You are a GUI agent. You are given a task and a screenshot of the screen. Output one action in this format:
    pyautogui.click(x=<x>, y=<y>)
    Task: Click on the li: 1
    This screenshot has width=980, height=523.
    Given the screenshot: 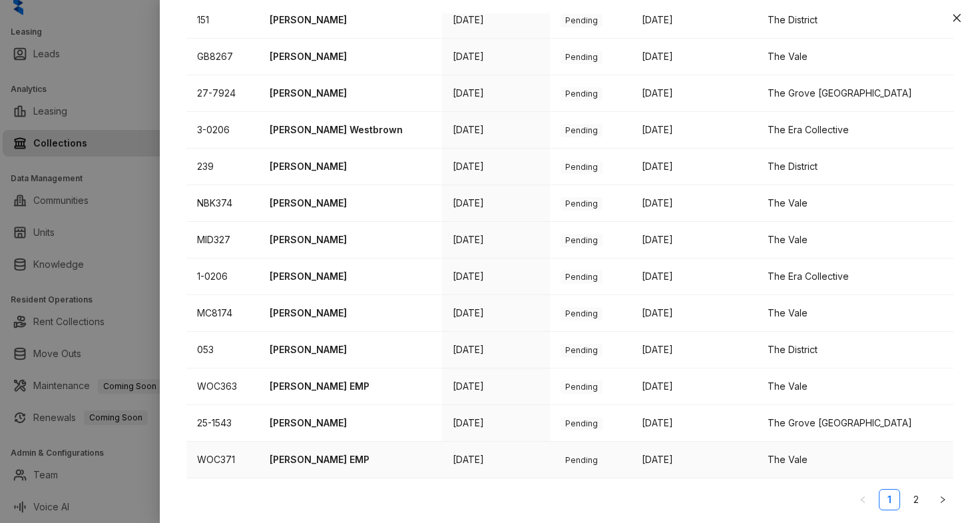 What is the action you would take?
    pyautogui.click(x=890, y=500)
    